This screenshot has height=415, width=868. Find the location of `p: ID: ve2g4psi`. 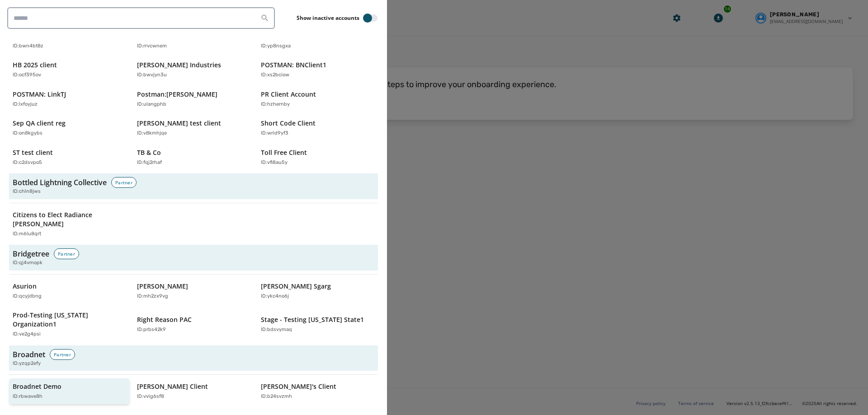

p: ID: ve2g4psi is located at coordinates (26, 334).